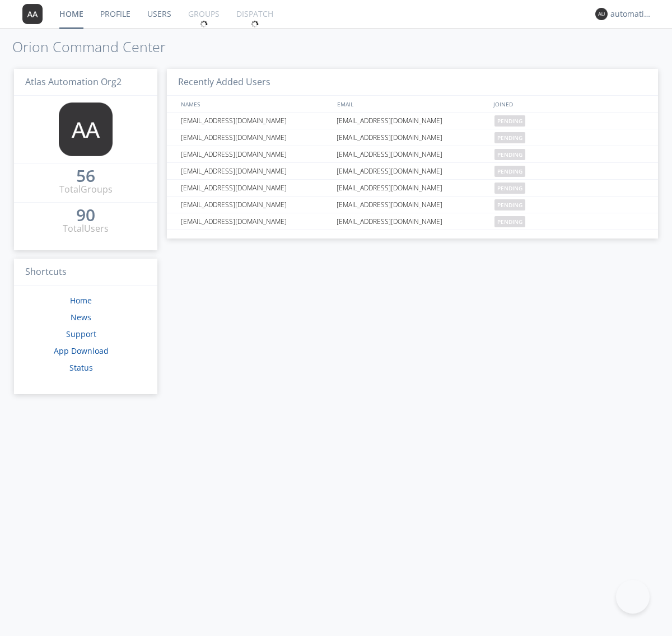 Image resolution: width=672 pixels, height=636 pixels. I want to click on a: 56, so click(86, 176).